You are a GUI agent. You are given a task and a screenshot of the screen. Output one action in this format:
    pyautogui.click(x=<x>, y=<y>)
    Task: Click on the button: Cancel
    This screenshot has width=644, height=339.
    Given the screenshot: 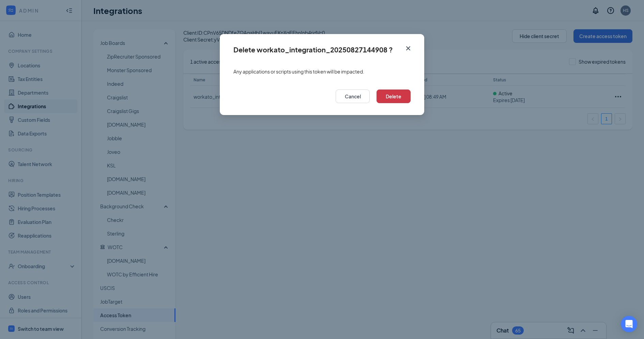 What is the action you would take?
    pyautogui.click(x=353, y=96)
    